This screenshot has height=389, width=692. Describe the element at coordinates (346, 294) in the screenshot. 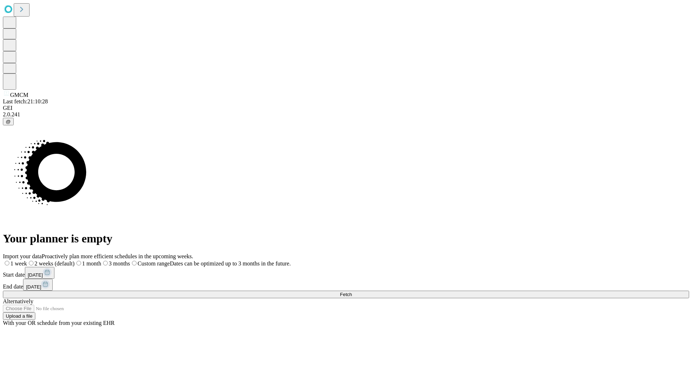

I see `button: Fetch` at that location.